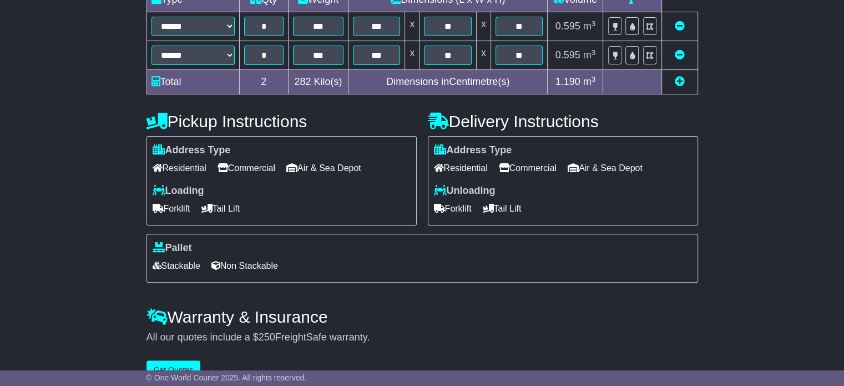 The height and width of the screenshot is (386, 844). I want to click on span: Non Stackable, so click(245, 265).